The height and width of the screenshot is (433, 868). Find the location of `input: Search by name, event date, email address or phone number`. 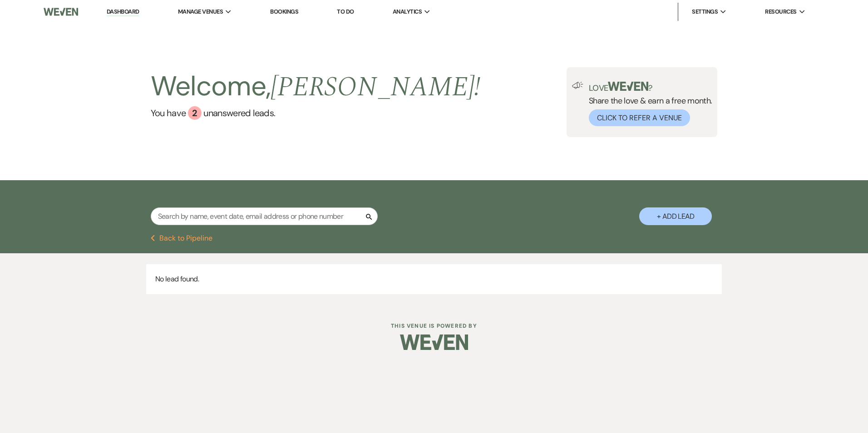

input: Search by name, event date, email address or phone number is located at coordinates (264, 216).